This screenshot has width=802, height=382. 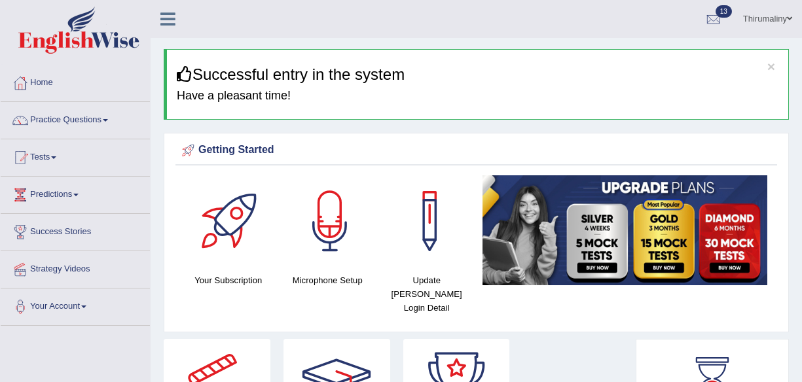 I want to click on img: small5.jpg, so click(x=625, y=231).